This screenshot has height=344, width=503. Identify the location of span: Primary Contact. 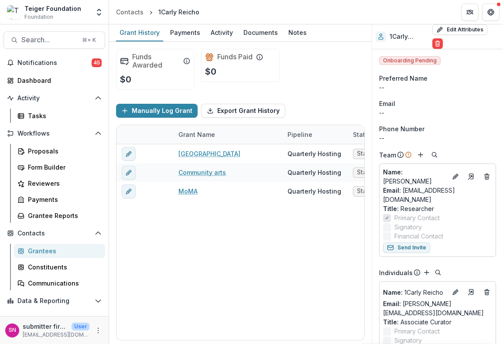
(417, 331).